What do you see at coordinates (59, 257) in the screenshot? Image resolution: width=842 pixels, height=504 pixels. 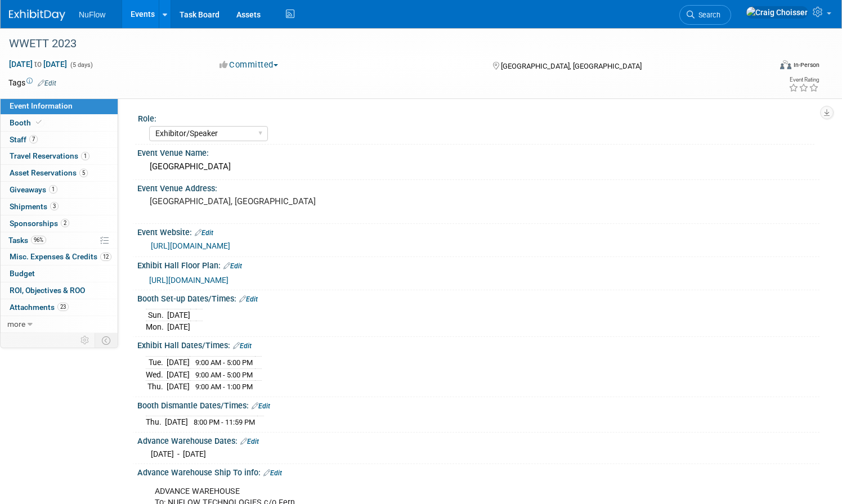 I see `a: Misc. Expenses & Credits12` at bounding box center [59, 257].